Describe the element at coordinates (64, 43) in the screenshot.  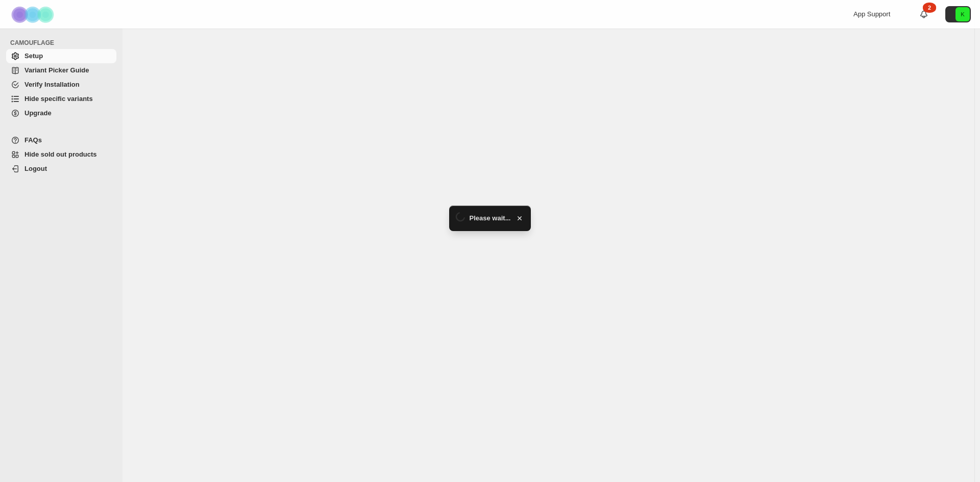
I see `span: CAMOUFLAGE` at that location.